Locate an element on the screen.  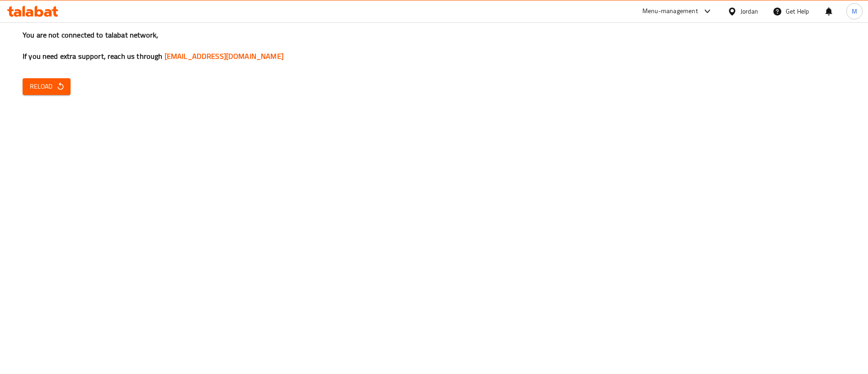
div: Jordan is located at coordinates (749, 11).